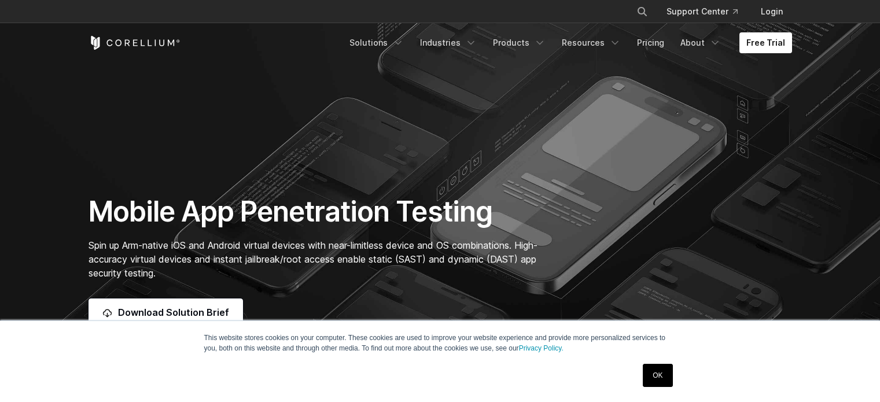  Describe the element at coordinates (591, 43) in the screenshot. I see `a: Resources` at that location.